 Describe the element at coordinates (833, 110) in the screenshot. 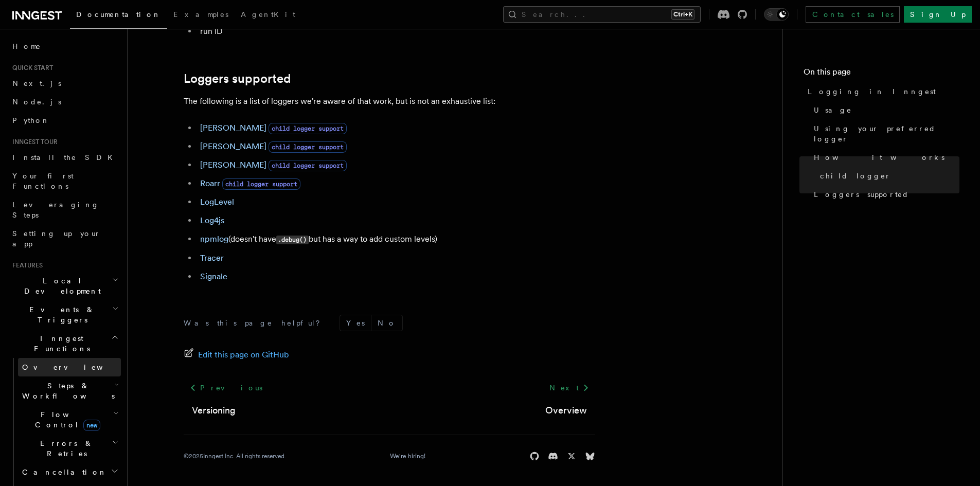

I see `span: Usage` at that location.